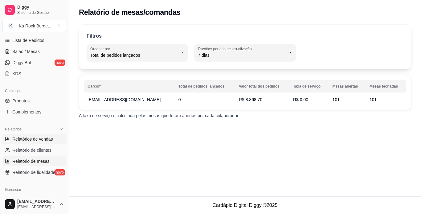  I want to click on button: Ordenar porTotal de pedidos lançados, so click(137, 53).